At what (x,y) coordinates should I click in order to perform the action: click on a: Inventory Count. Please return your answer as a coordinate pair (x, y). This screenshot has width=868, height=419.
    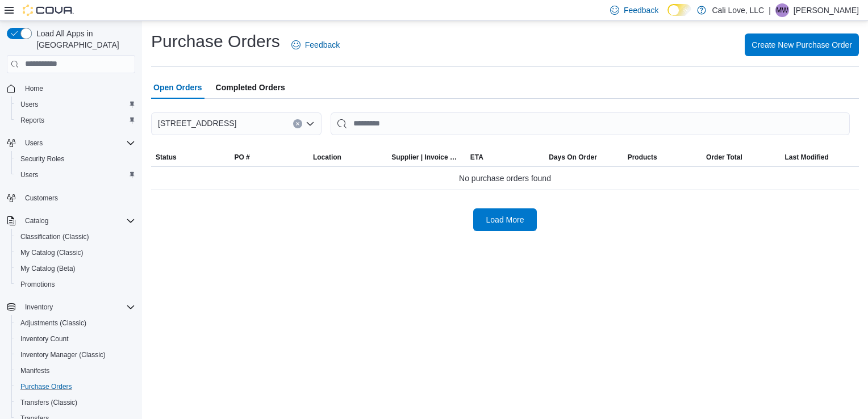
    Looking at the image, I should click on (44, 339).